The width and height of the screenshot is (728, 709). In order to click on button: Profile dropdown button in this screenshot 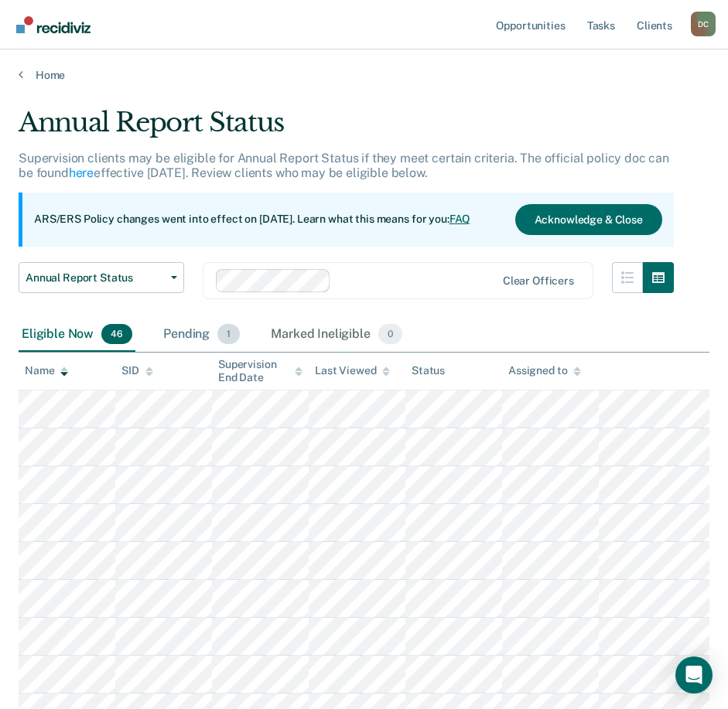, I will do `click(703, 24)`.